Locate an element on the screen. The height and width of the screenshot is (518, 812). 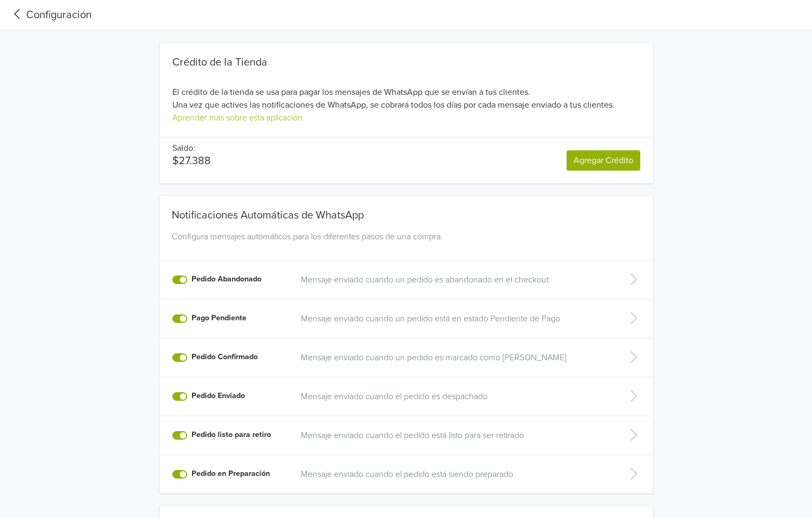
label: Pedido Confirmado is located at coordinates (225, 357).